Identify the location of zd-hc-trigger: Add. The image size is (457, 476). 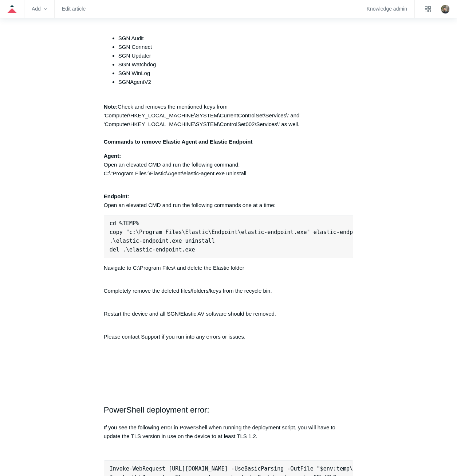
(39, 9).